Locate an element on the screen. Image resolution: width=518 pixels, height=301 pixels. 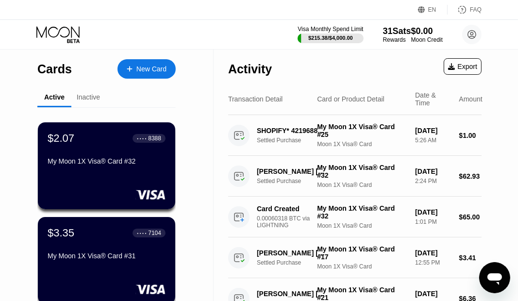
div: Card or Product Detail is located at coordinates (350, 99).